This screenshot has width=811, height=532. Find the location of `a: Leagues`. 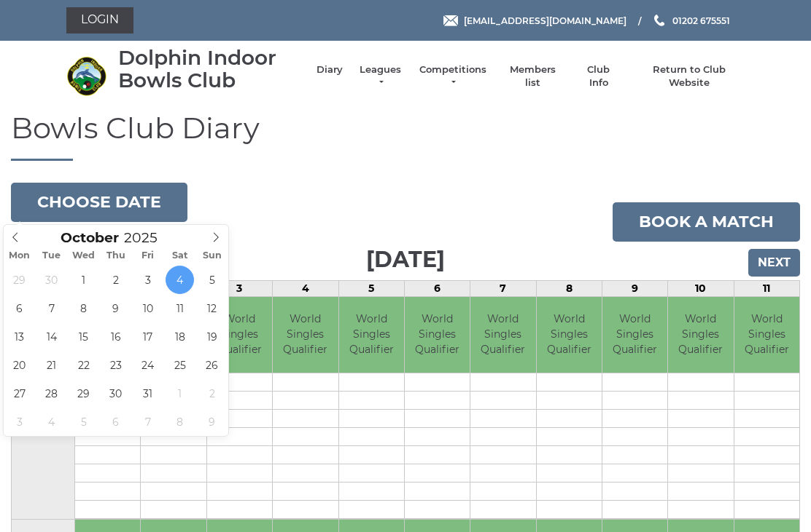

a: Leagues is located at coordinates (380, 76).